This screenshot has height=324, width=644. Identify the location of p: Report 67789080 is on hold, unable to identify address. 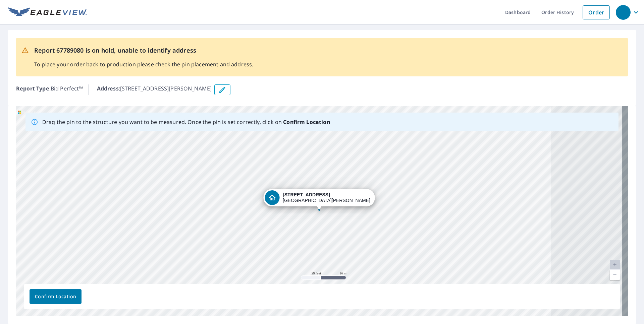
(143, 50).